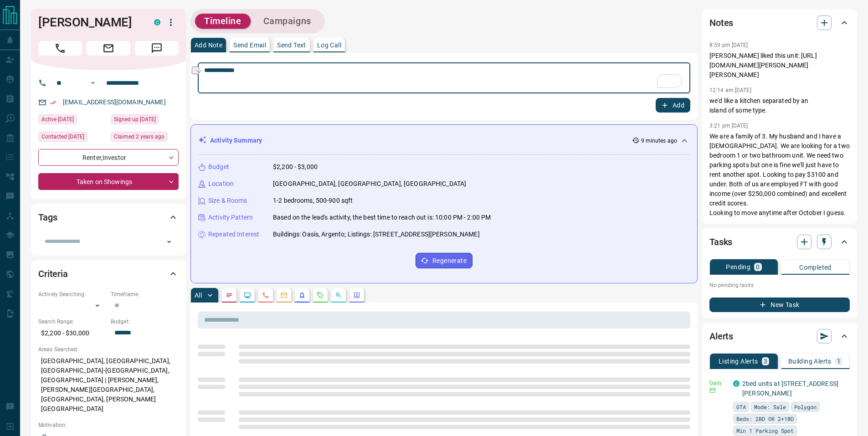  What do you see at coordinates (223, 21) in the screenshot?
I see `button: Timeline` at bounding box center [223, 21].